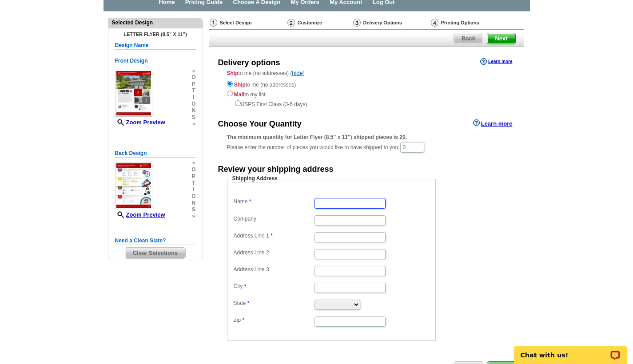  I want to click on div: The minimum quantity for Letter Flyer (8.5" x 11") shipped pieces is 20., so click(366, 137).